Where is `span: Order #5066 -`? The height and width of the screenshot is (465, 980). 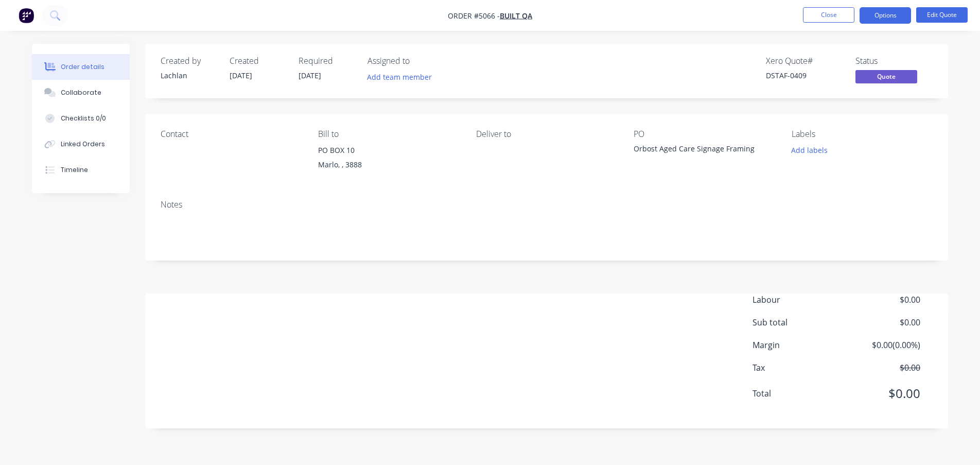
span: Order #5066 - is located at coordinates (474, 16).